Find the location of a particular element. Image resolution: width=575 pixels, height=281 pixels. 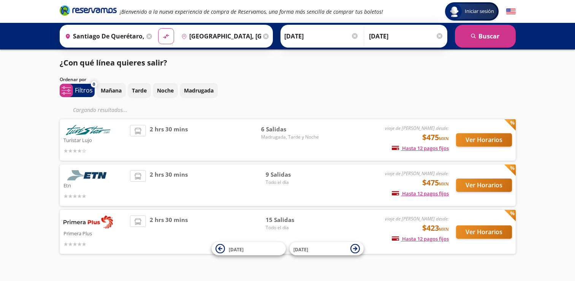

span: 9 Salidas is located at coordinates (292, 174).